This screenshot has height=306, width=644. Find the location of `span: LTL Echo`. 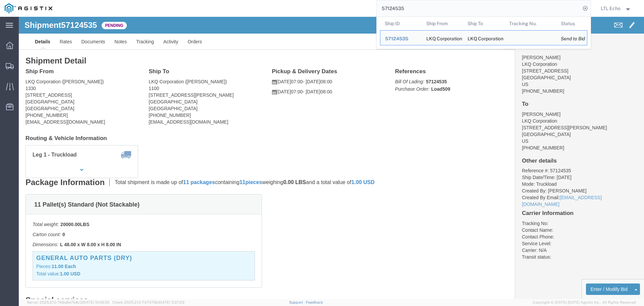

span: LTL Echo is located at coordinates (611, 8).